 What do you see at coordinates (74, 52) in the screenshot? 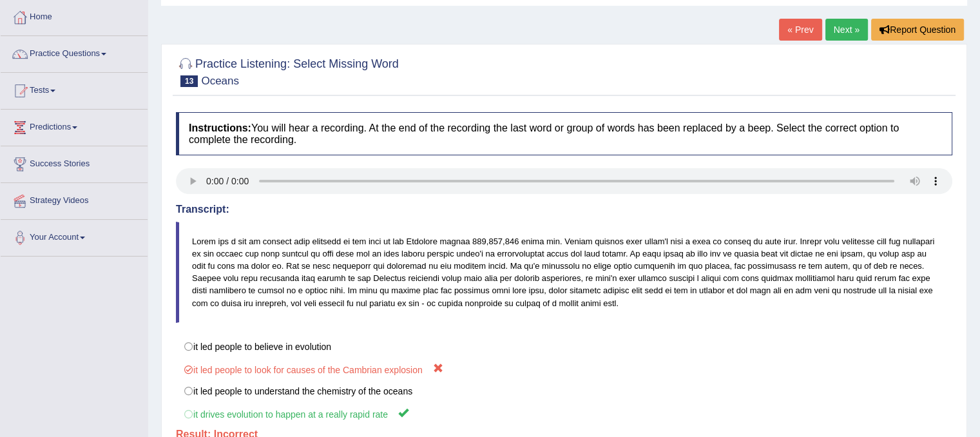
I see `a: Practice Questions` at bounding box center [74, 52].